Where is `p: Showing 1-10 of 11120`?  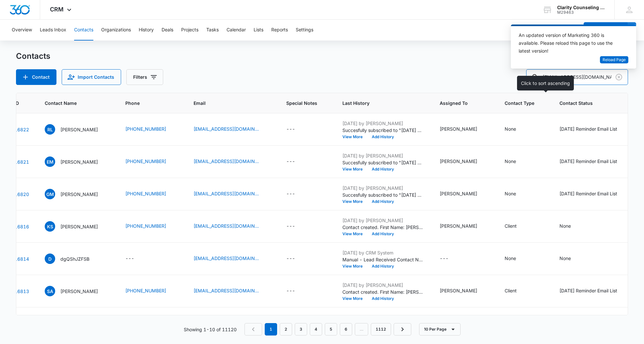
p: Showing 1-10 of 11120 is located at coordinates (210, 329).